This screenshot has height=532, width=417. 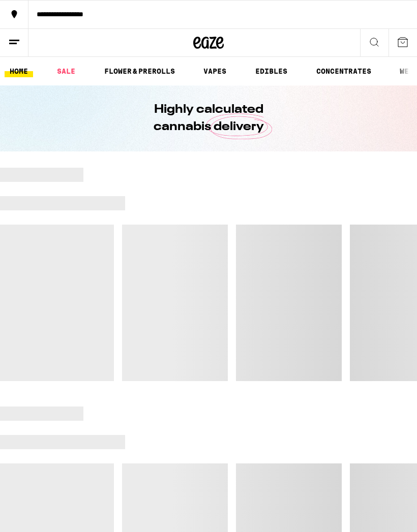 What do you see at coordinates (271, 71) in the screenshot?
I see `a: EDIBLES` at bounding box center [271, 71].